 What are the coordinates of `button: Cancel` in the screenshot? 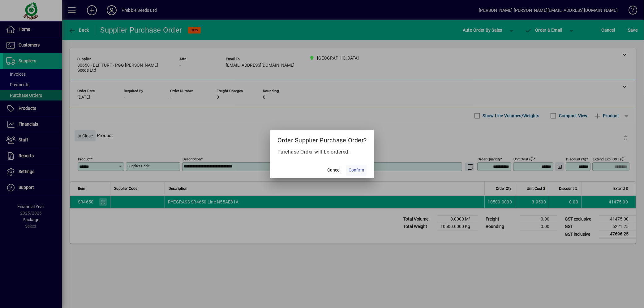 It's located at (334, 170).